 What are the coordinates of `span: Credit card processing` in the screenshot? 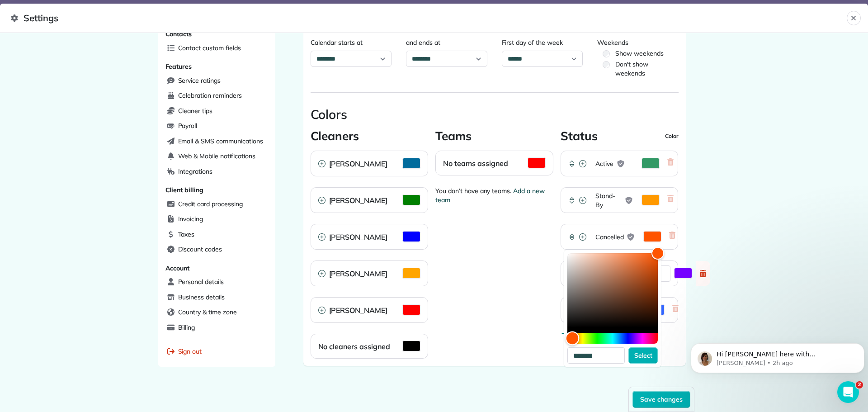 It's located at (210, 204).